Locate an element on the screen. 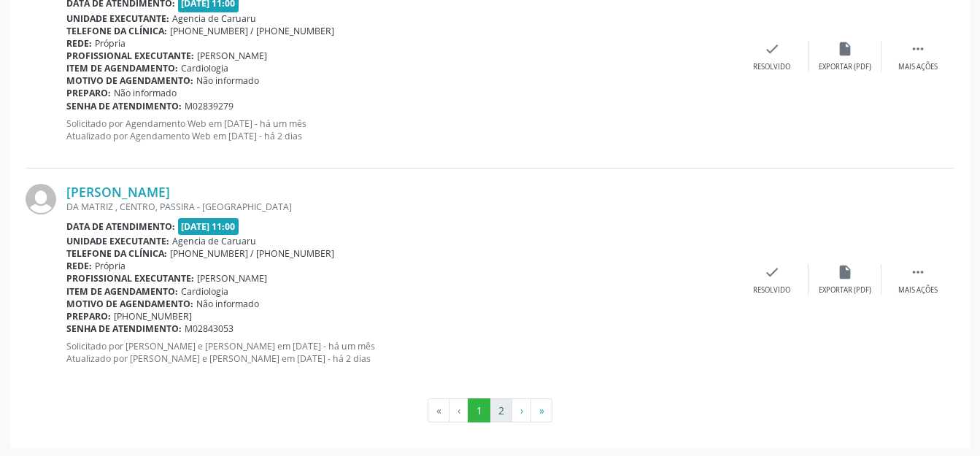 The width and height of the screenshot is (980, 456). b: Data de atendimento: is located at coordinates (121, 227).